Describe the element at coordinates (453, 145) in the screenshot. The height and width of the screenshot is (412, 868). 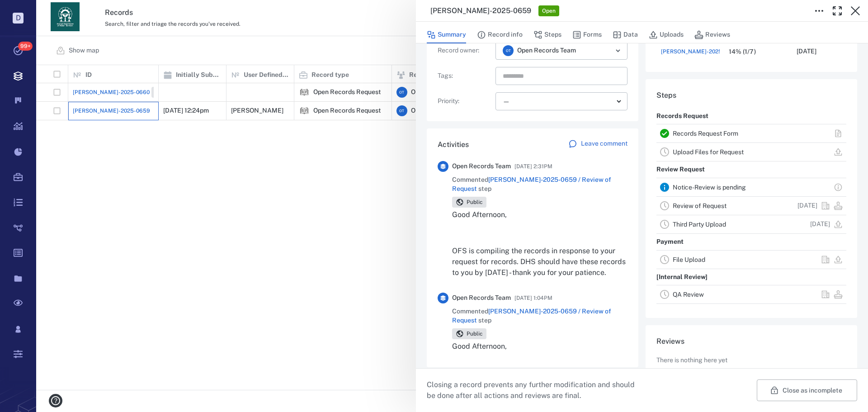
I see `h6: Activities` at that location.